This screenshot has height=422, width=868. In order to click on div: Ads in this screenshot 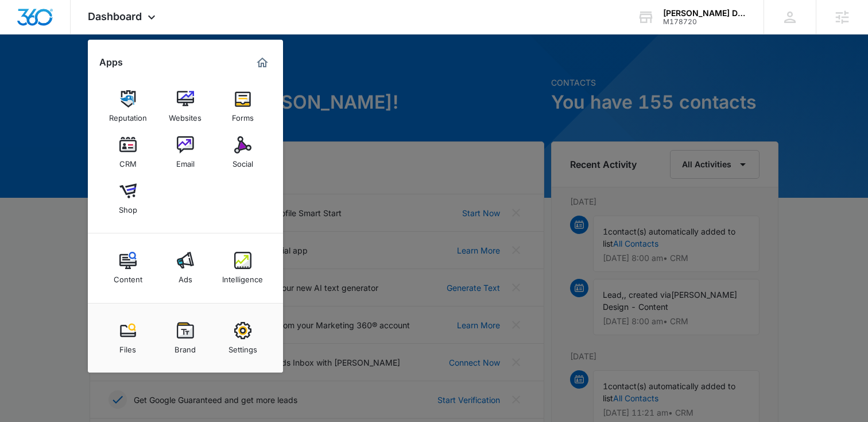, I will do `click(185, 277)`.